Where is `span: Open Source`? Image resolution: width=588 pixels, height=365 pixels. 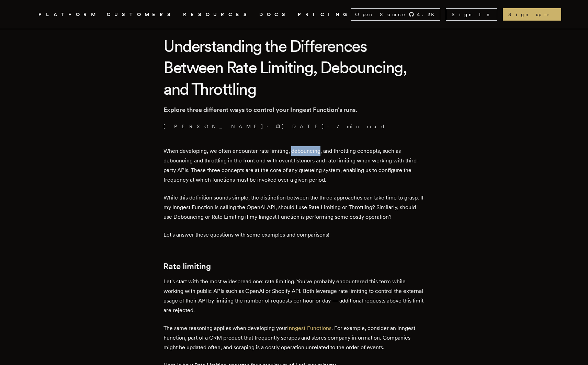
span: Open Source is located at coordinates (381, 15).